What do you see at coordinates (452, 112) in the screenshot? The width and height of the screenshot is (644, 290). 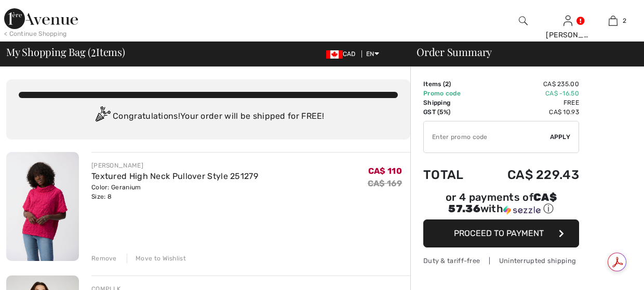 I see `td: GST (5%)` at bounding box center [452, 112].